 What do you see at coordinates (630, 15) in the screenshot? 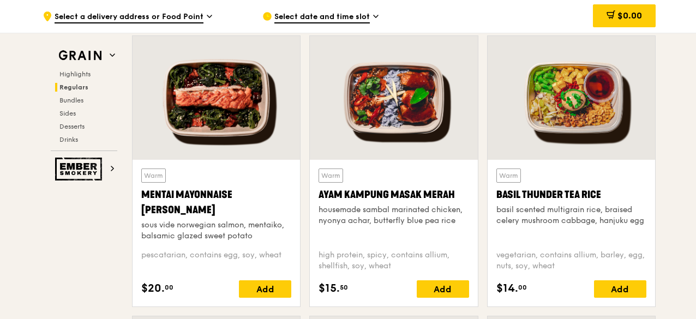
I see `span: $0.00` at bounding box center [630, 15].